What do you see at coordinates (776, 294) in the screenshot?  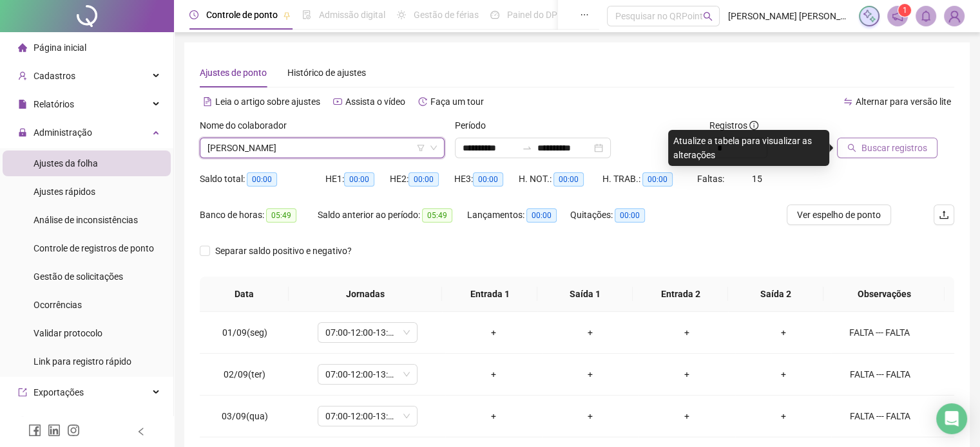 I see `th: Saída 2` at bounding box center [776, 294].